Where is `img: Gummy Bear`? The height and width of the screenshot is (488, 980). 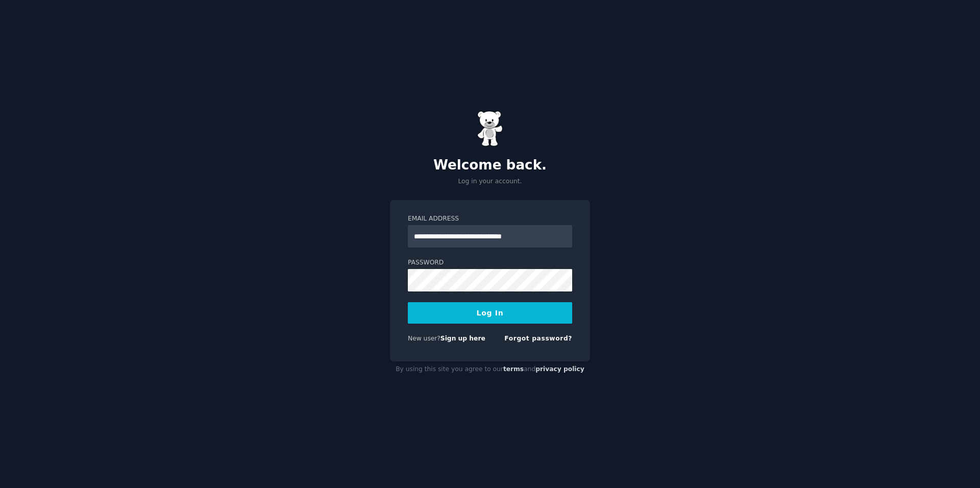 img: Gummy Bear is located at coordinates (490, 129).